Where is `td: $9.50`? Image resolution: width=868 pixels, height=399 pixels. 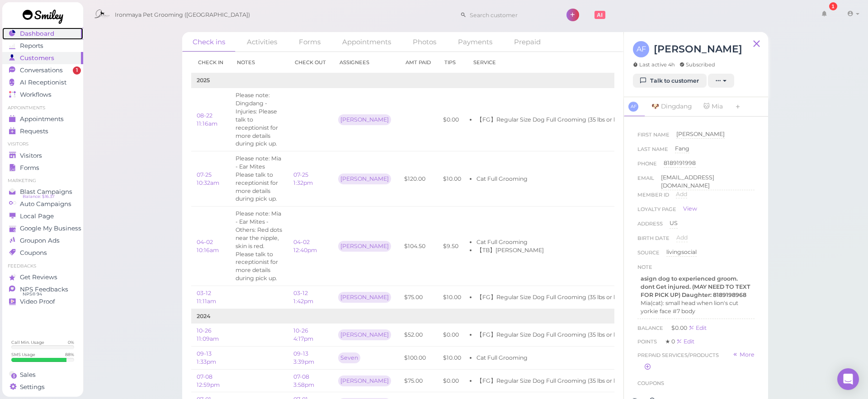 td: $9.50 is located at coordinates (452, 246).